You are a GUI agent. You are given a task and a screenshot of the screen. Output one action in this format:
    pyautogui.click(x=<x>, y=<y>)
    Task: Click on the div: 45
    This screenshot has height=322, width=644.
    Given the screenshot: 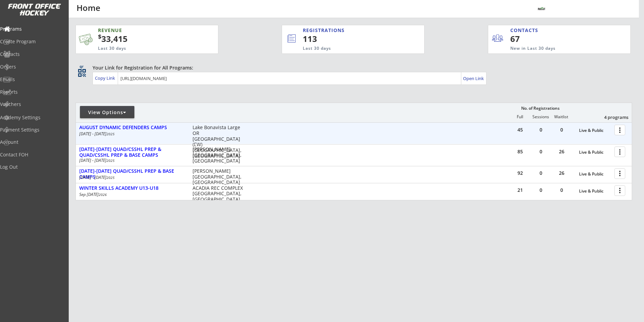 What is the action you would take?
    pyautogui.click(x=520, y=130)
    